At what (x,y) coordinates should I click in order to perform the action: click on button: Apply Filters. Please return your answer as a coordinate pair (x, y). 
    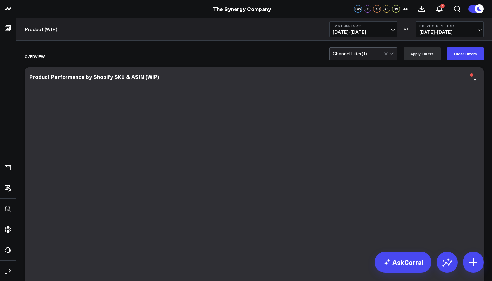
    Looking at the image, I should click on (422, 54).